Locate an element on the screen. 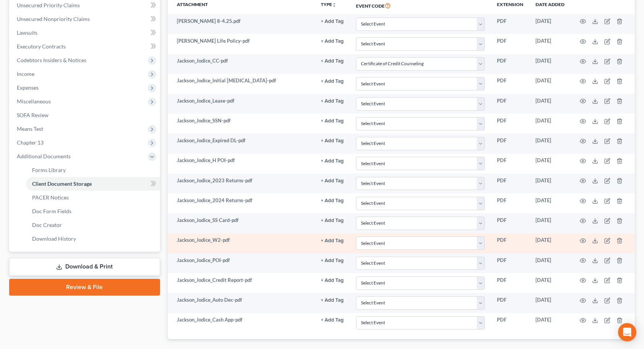 This screenshot has height=349, width=644. td: Jackson_Jodice_SS Card-pdf is located at coordinates (241, 223).